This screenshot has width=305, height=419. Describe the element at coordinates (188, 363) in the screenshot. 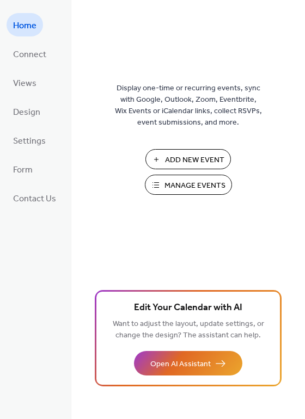

I see `button: Open AI Assistant` at that location.